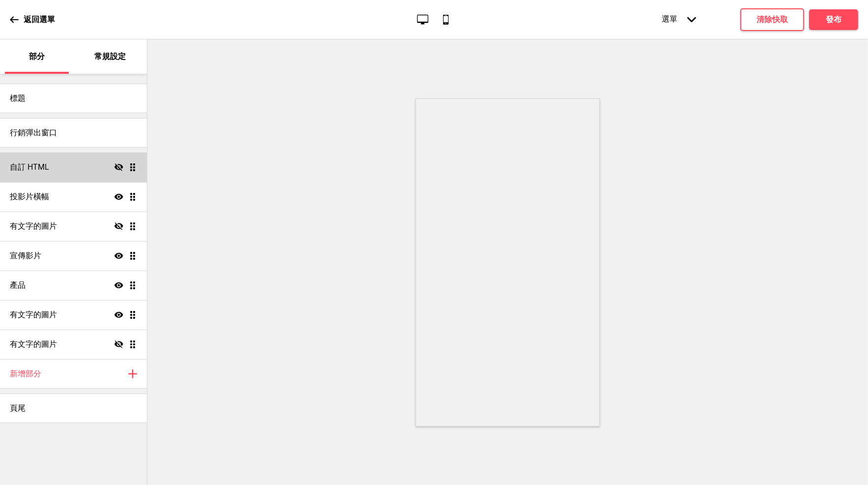 Image resolution: width=868 pixels, height=485 pixels. Describe the element at coordinates (773, 20) in the screenshot. I see `button: 清除快取` at that location.